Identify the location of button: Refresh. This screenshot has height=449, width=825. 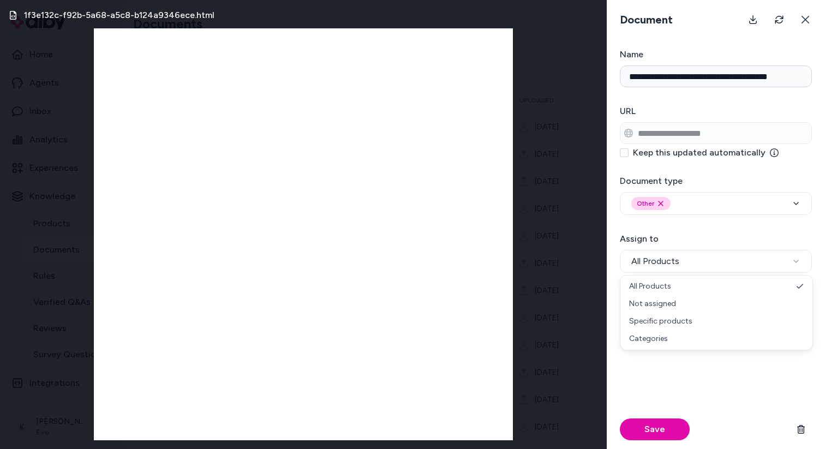
(779, 20).